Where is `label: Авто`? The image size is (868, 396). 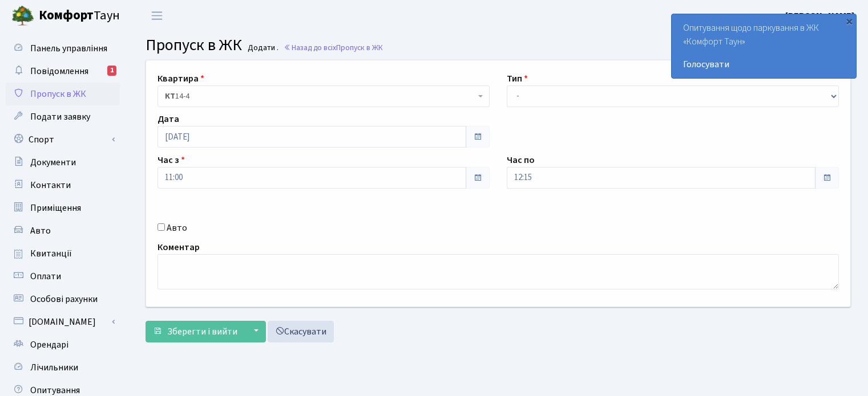
label: Авто is located at coordinates (177, 228).